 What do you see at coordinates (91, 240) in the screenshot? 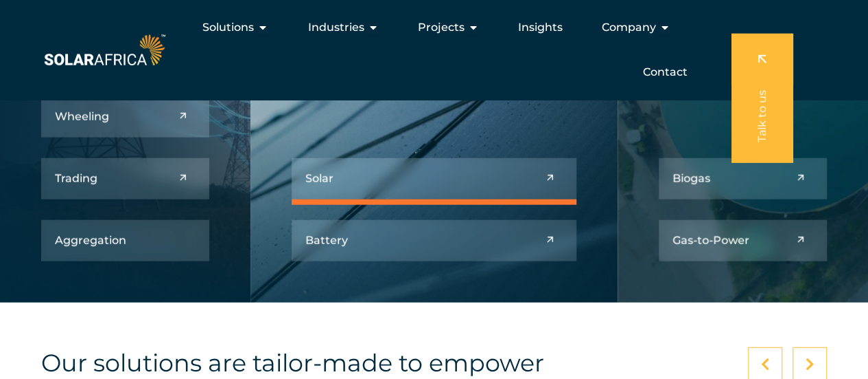
I see `h5: Aggregation` at bounding box center [91, 240].